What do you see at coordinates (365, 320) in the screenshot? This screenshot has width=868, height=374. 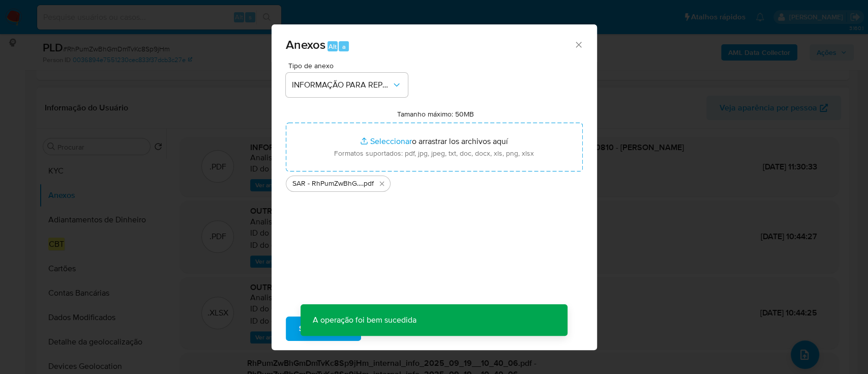 I see `p: A operação foi bem sucedida` at bounding box center [365, 320].